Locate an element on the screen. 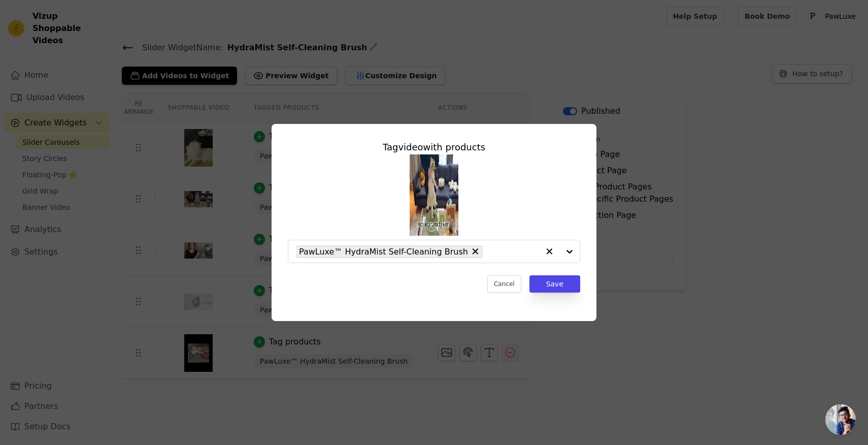 This screenshot has width=868, height=445. span: PawLuxe™ HydraMist Self-Cleaning Brush is located at coordinates (383, 252).